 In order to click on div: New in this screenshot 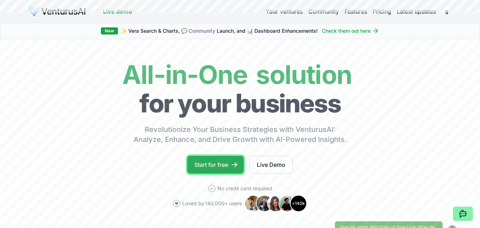, I will do `click(109, 31)`.